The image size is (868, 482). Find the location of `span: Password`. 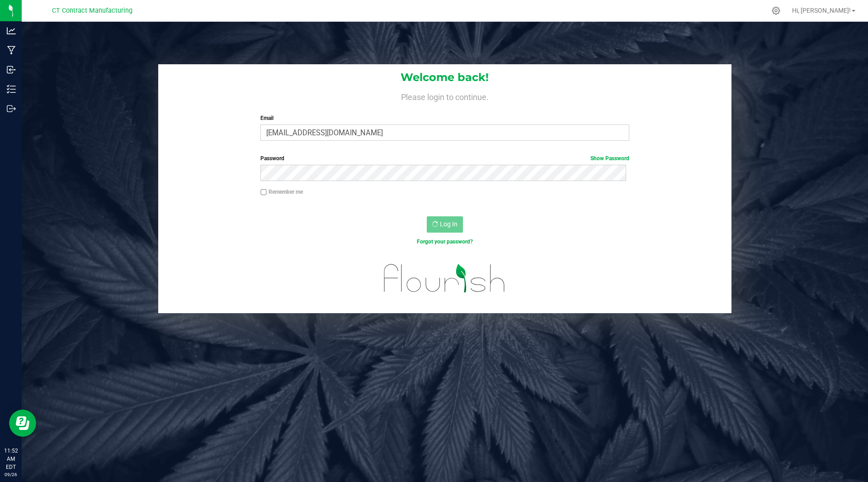

span: Password is located at coordinates (272, 159).